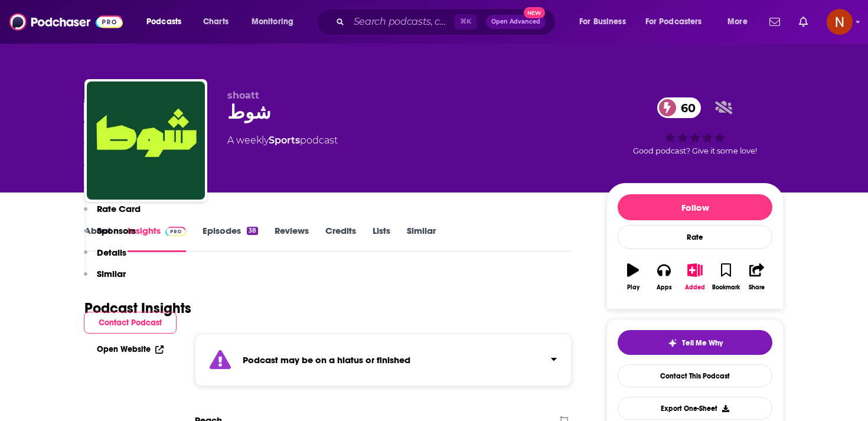  Describe the element at coordinates (757, 277) in the screenshot. I see `button: Share` at that location.